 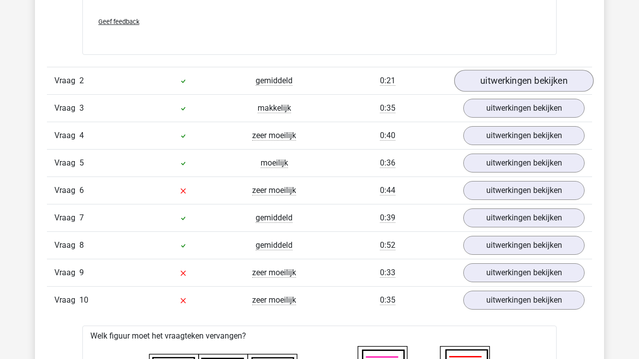 I want to click on span: Geef feedback, so click(x=119, y=21).